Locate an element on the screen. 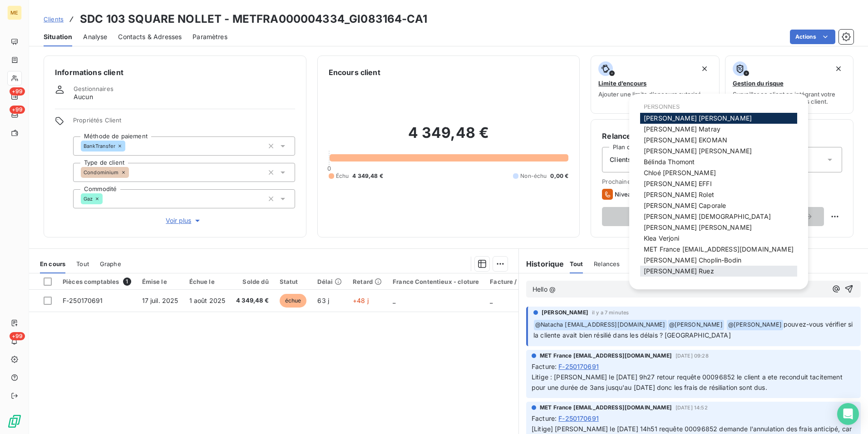 The width and height of the screenshot is (868, 434). span: Gestion du risque is located at coordinates (758, 83).